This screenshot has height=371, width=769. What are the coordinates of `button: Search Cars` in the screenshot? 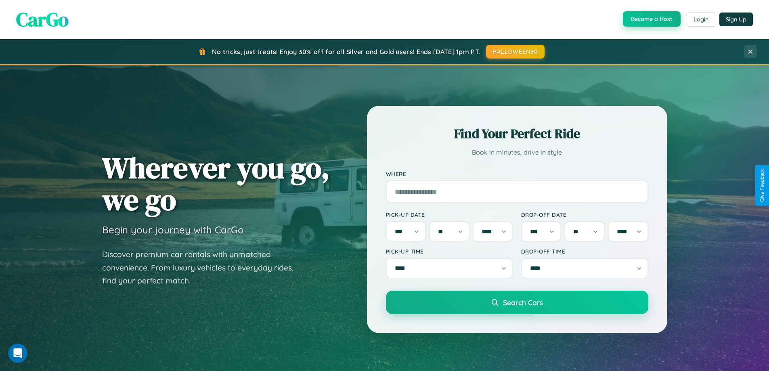 It's located at (517, 303).